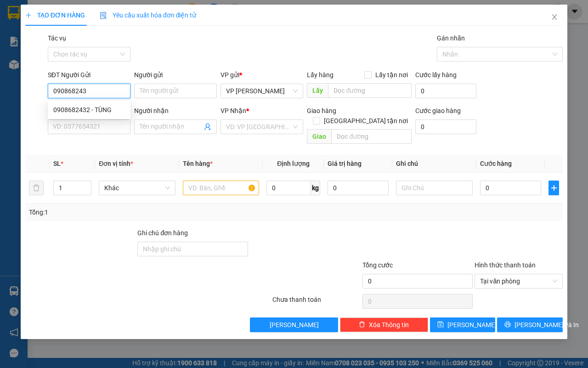  Describe the element at coordinates (198, 164) in the screenshot. I see `span: Tên hàng` at that location.